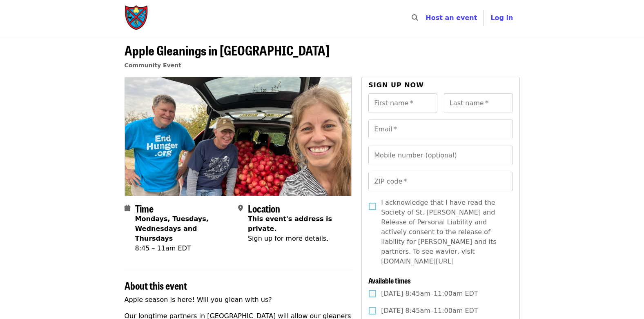  Describe the element at coordinates (144, 208) in the screenshot. I see `span: Time` at that location.